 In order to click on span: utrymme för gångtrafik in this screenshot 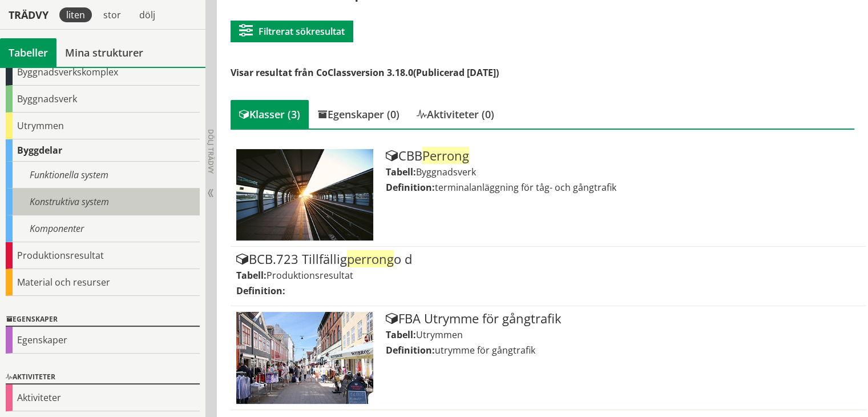, I will do `click(485, 350)`.